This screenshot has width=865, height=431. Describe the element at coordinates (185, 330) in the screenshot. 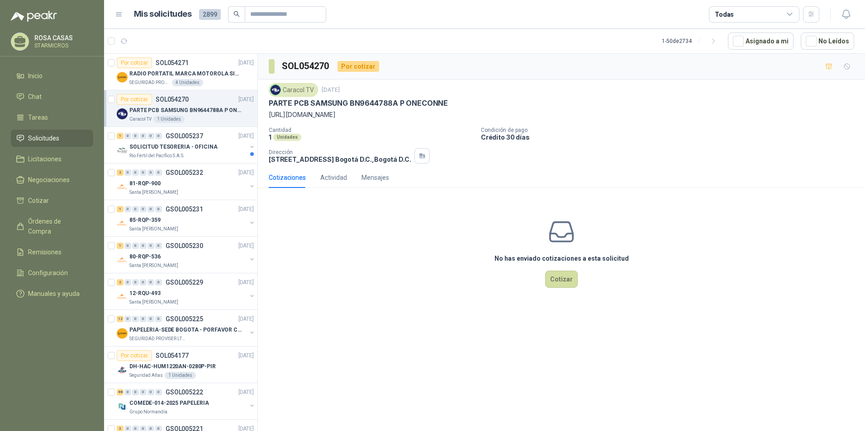

I see `p: PAPELERIA-SEDE BOGOTA - PORFAVOR CTZ COMPLETO` at that location.